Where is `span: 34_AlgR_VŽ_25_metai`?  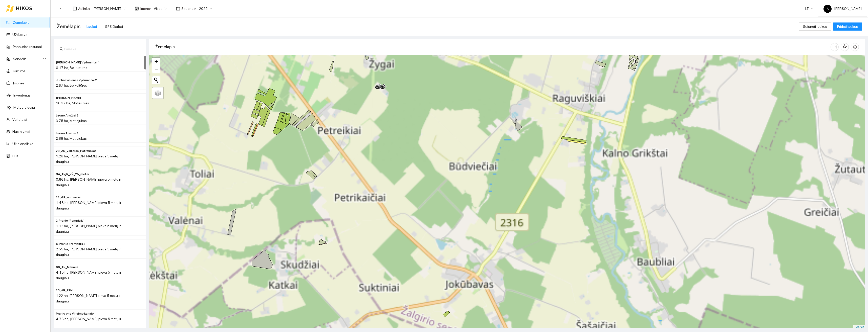
span: 34_AlgR_VŽ_25_metai is located at coordinates (73, 174).